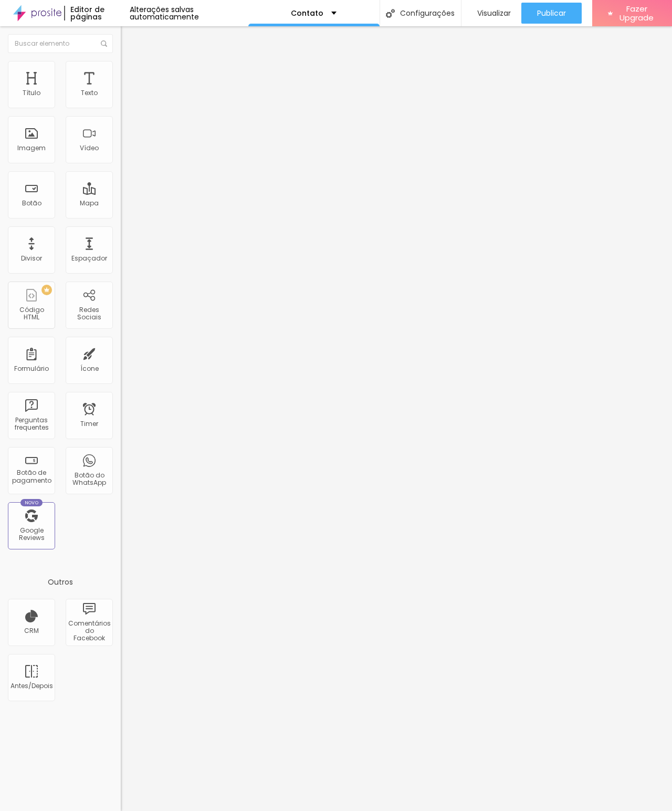 The width and height of the screenshot is (672, 811). Describe the element at coordinates (90, 259) in the screenshot. I see `div: Espaçador` at that location.